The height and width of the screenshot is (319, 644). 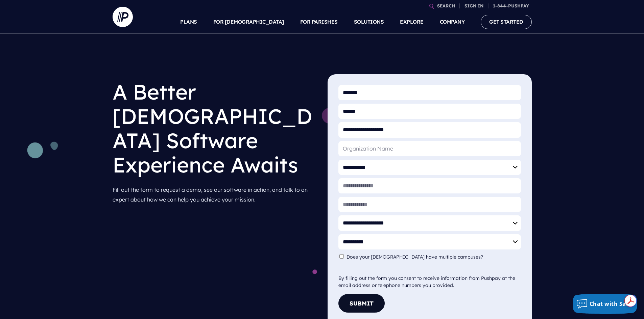 What do you see at coordinates (362, 303) in the screenshot?
I see `button: Submit` at bounding box center [362, 303].